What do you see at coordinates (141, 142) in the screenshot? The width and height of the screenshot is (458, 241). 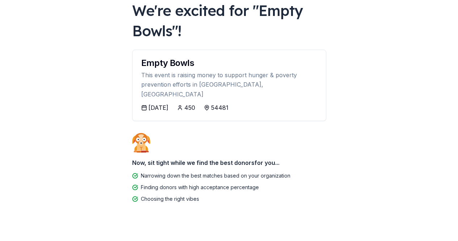 I see `img: Dog waiting patiently` at bounding box center [141, 142].